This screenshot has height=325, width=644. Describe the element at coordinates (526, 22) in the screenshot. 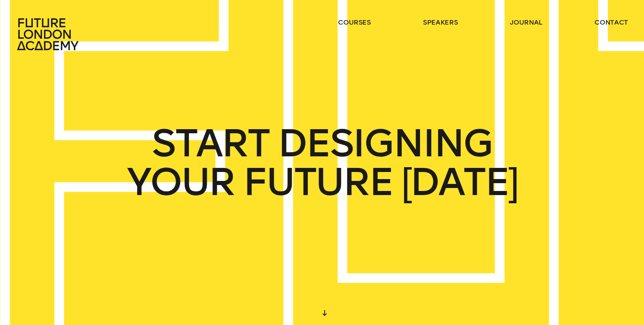

I see `a: journal` at that location.